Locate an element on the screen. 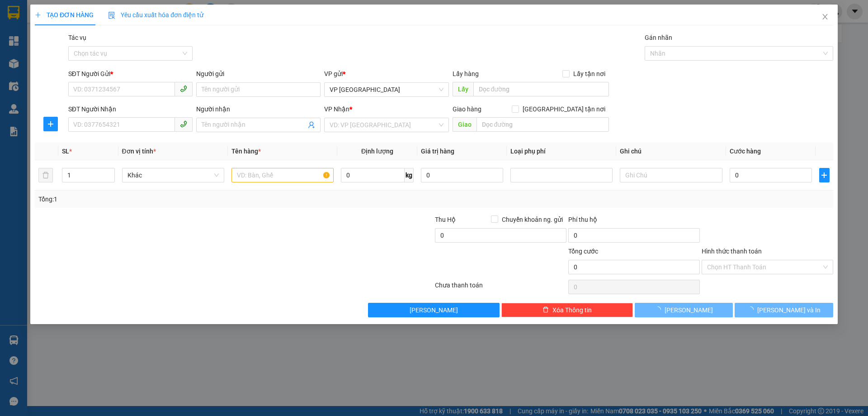 This screenshot has height=416, width=868. button: deleteXóa Thông tin is located at coordinates (568, 310).